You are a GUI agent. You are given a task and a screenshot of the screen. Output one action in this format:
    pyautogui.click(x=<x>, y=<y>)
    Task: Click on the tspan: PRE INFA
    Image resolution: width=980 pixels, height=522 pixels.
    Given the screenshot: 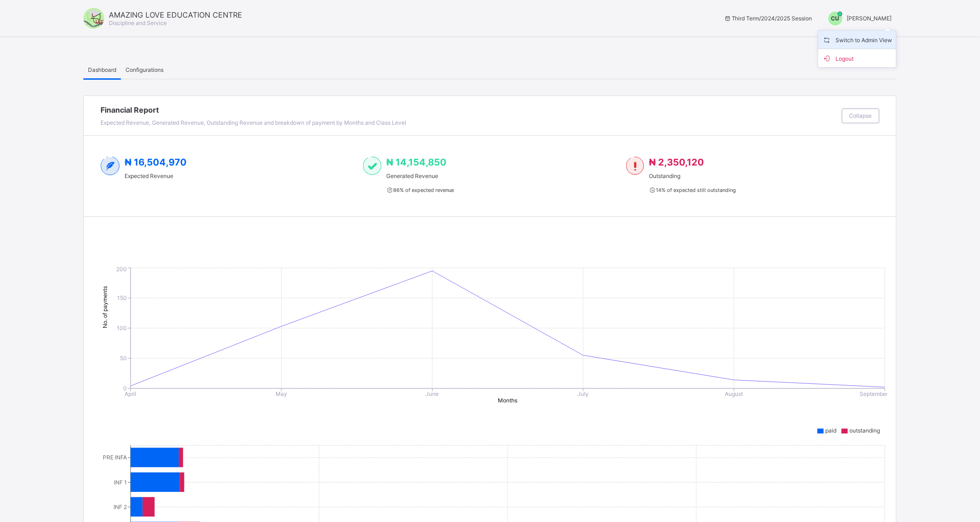 What is the action you would take?
    pyautogui.click(x=115, y=457)
    